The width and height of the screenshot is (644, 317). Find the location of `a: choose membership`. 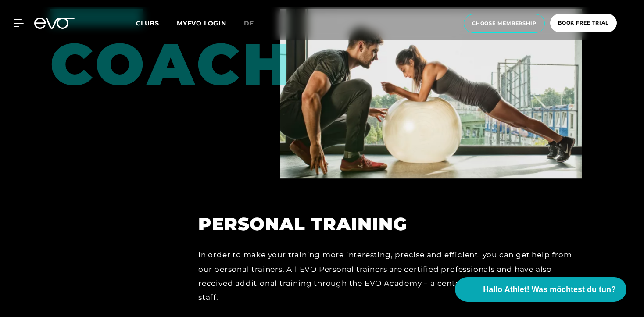

a: choose membership is located at coordinates (504, 23).